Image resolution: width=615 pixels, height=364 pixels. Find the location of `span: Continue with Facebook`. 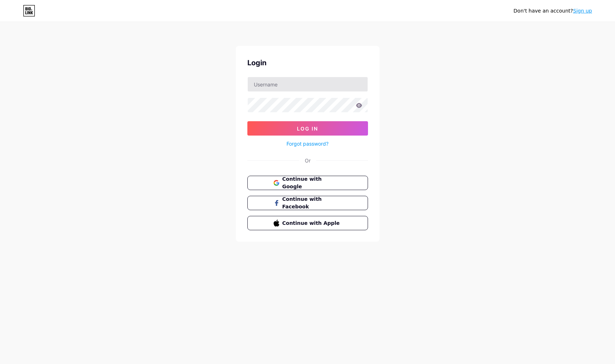

span: Continue with Facebook is located at coordinates (311, 203).